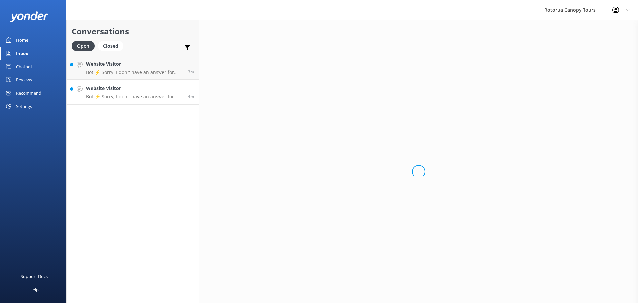  I want to click on div: Settings, so click(24, 106).